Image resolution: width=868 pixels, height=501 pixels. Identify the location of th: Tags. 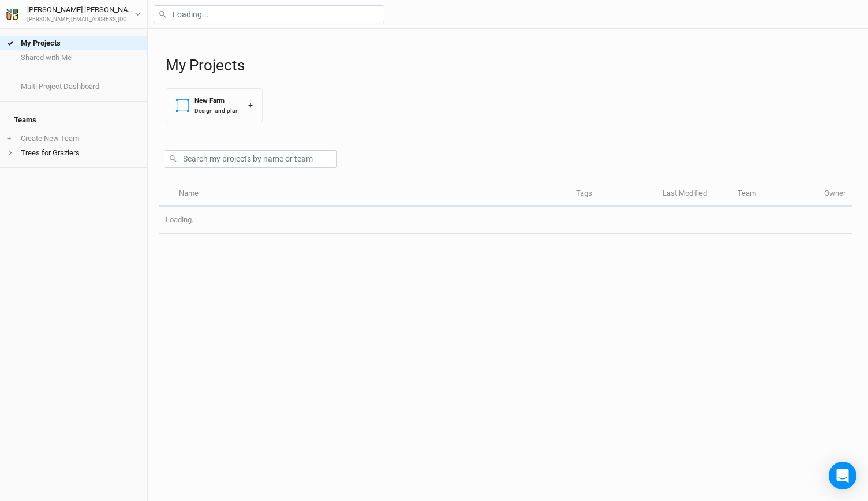
(613, 194).